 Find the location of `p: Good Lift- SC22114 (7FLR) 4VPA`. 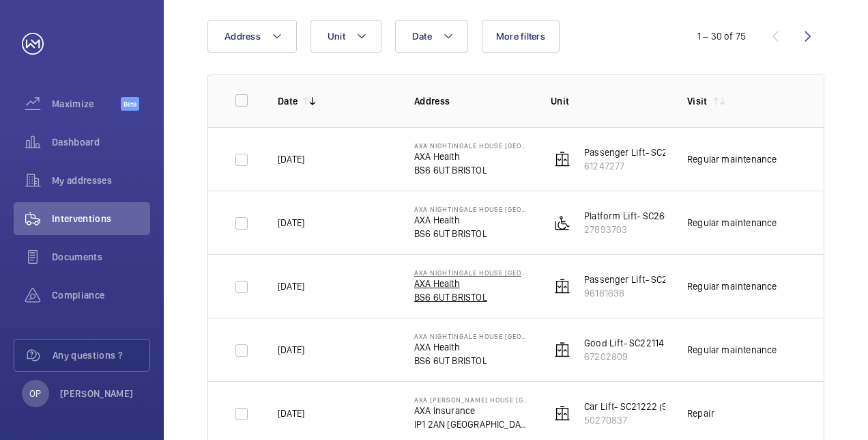

p: Good Lift- SC22114 (7FLR) 4VPA is located at coordinates (650, 343).